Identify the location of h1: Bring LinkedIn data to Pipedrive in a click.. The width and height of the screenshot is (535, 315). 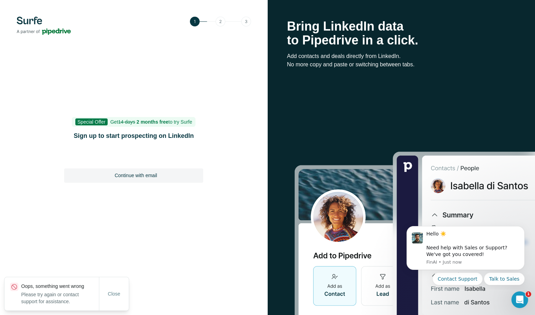
(401, 33).